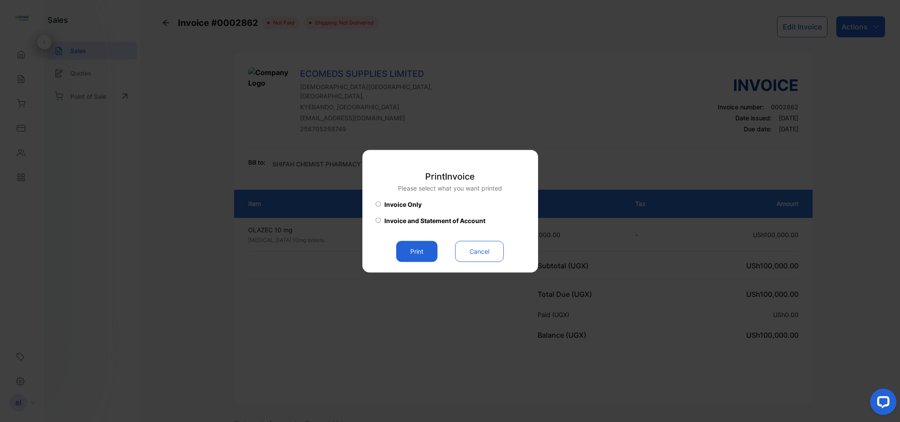  I want to click on button: Cancel, so click(479, 251).